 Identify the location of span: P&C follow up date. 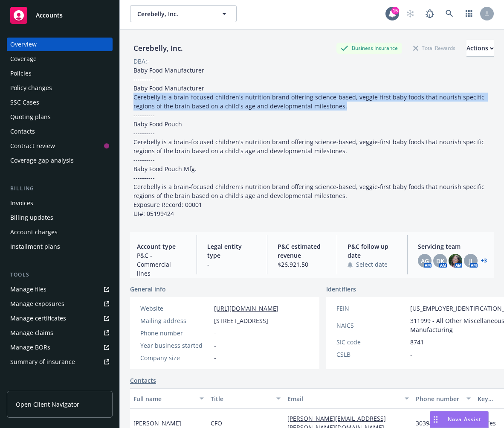
(372, 251).